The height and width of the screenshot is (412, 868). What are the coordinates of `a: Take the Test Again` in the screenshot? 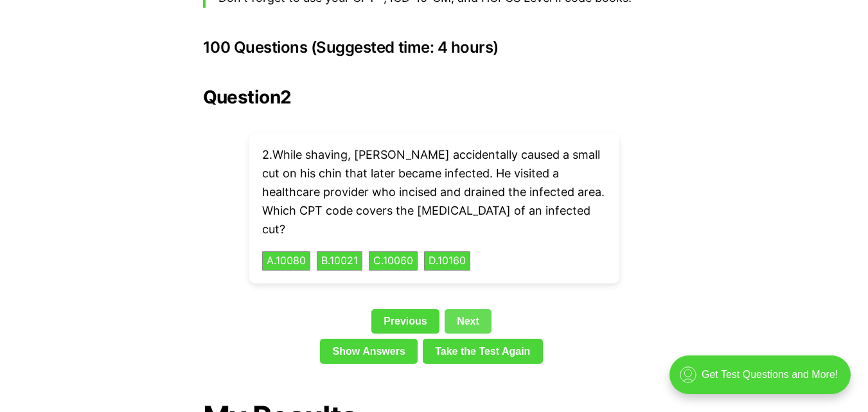 It's located at (482, 351).